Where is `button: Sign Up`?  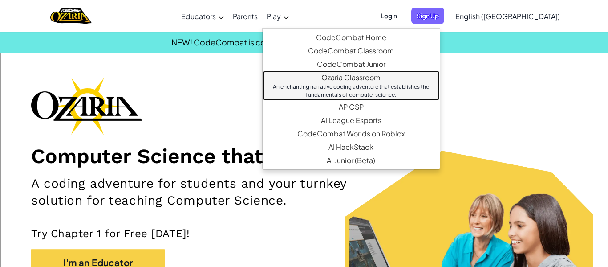 button: Sign Up is located at coordinates (428, 16).